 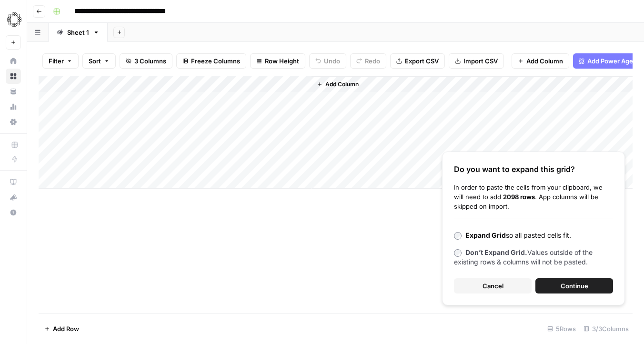 I want to click on b: Don’t Expand Grid., so click(x=496, y=252).